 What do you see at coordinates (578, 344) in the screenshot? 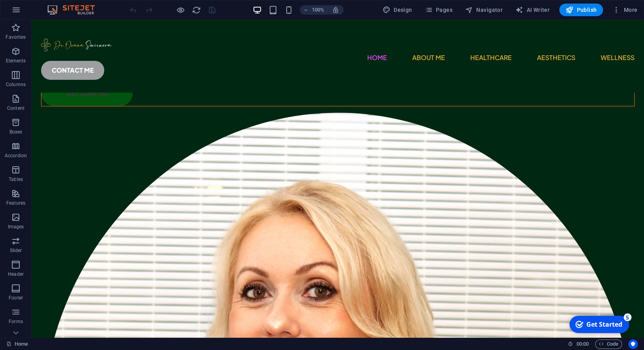
I see `h6: Session time` at bounding box center [578, 344].